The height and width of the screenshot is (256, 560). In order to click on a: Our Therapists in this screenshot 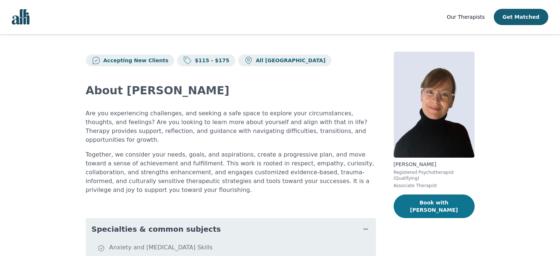, I will do `click(465, 17)`.